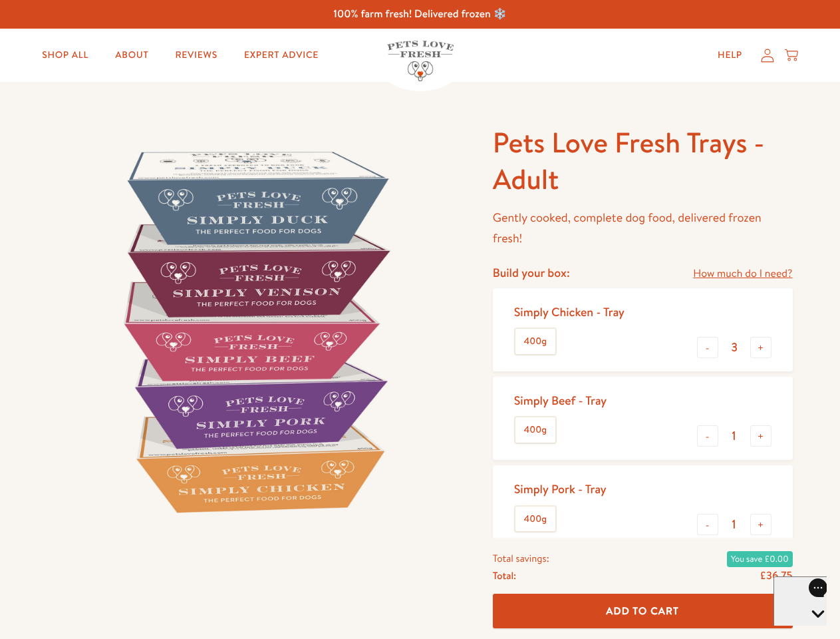  Describe the element at coordinates (531, 272) in the screenshot. I see `h4: Build your box:` at that location.